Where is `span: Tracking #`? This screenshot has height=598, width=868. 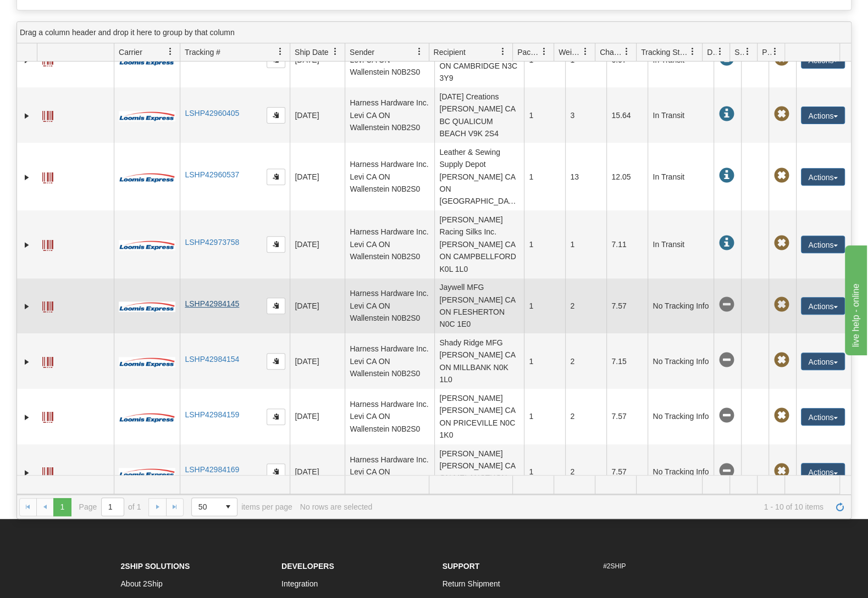
span: Tracking # is located at coordinates (202, 52).